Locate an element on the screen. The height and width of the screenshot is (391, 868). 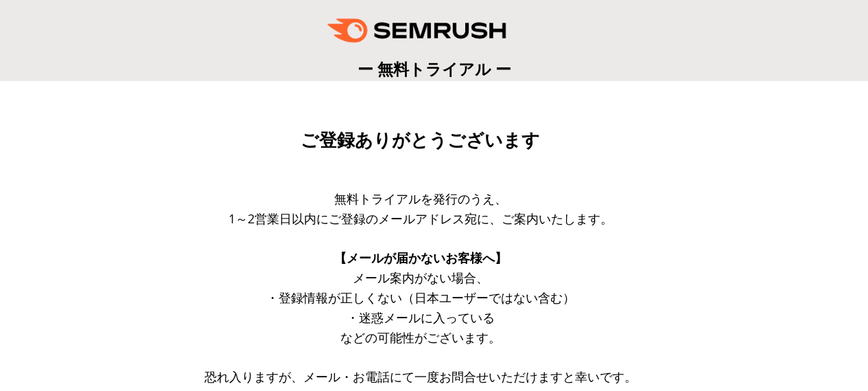
span: などの可能性がございます。 is located at coordinates (421, 337).